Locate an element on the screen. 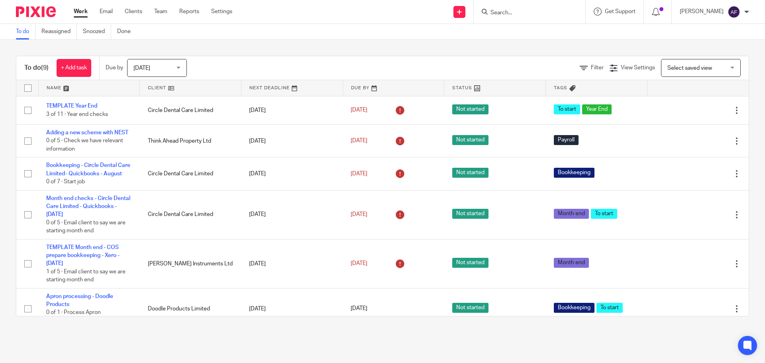 This screenshot has width=765, height=363. td: Doodle Products Limited is located at coordinates (190, 308).